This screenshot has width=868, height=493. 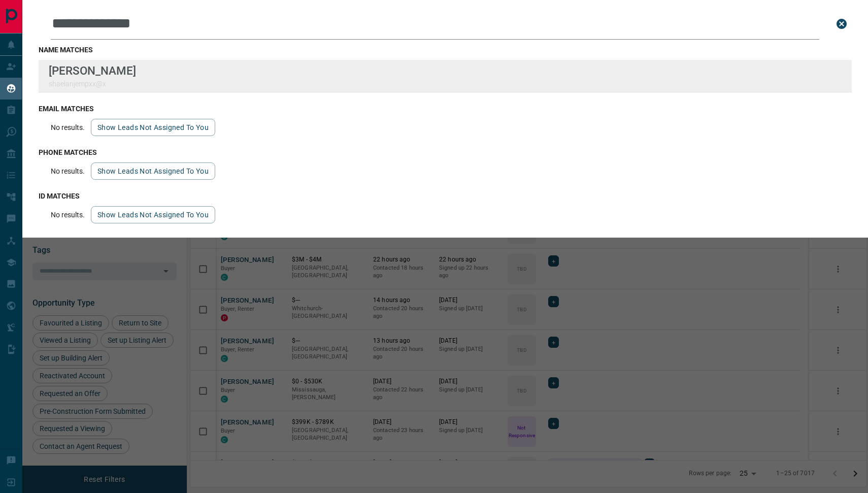 What do you see at coordinates (445, 50) in the screenshot?
I see `h3: name matches` at bounding box center [445, 50].